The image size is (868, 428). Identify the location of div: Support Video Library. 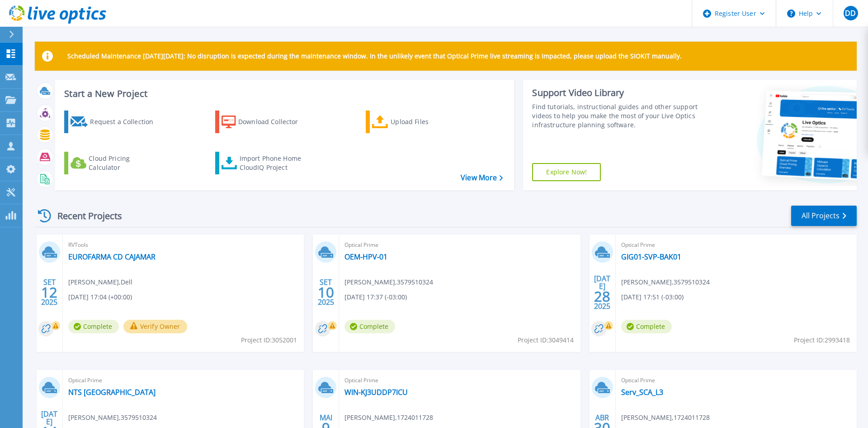
(617, 93).